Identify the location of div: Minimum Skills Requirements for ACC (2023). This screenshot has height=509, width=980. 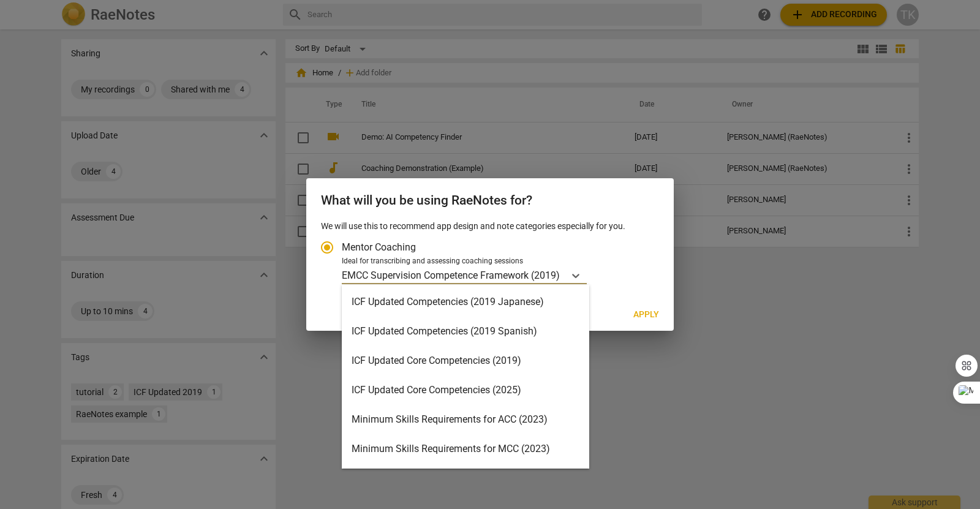
(465, 419).